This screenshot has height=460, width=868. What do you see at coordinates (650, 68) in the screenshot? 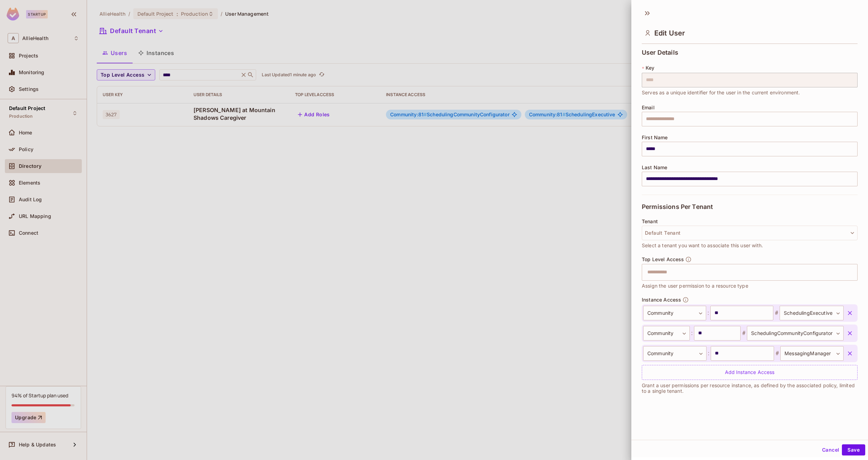
I see `span: Key` at bounding box center [650, 68].